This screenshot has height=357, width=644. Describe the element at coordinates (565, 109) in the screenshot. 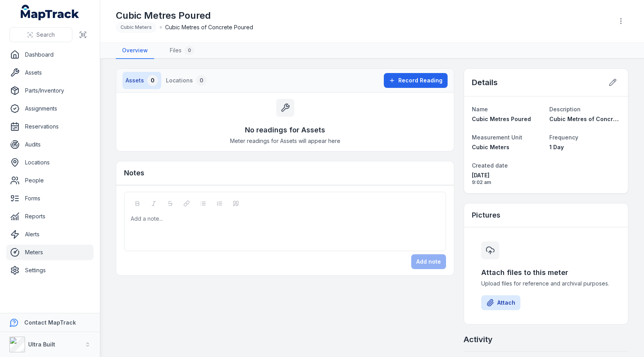

I see `span: Description` at that location.